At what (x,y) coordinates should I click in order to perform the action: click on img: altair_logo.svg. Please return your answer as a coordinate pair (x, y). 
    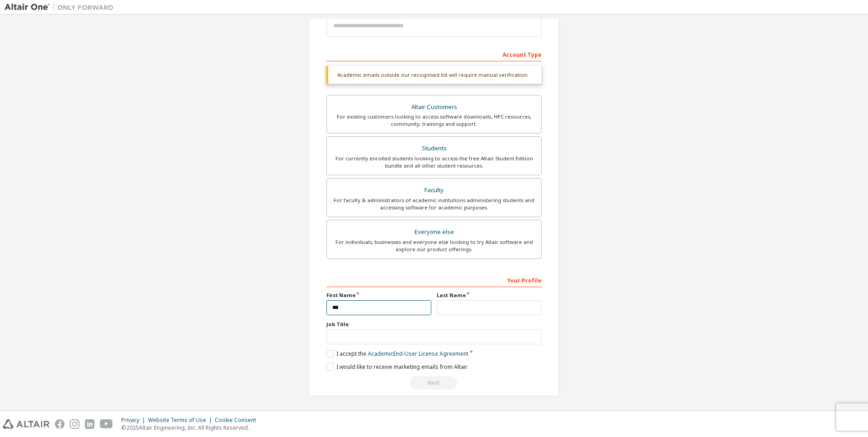
    Looking at the image, I should click on (26, 424).